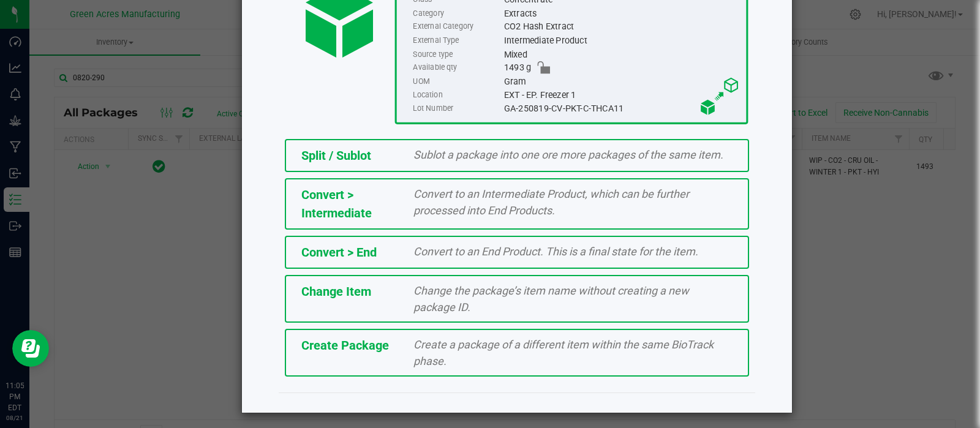 The image size is (980, 428). Describe the element at coordinates (517, 68) in the screenshot. I see `span: 1493 g` at that location.